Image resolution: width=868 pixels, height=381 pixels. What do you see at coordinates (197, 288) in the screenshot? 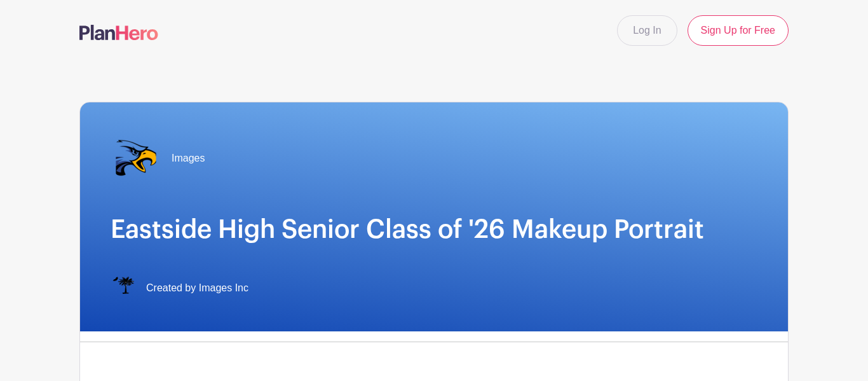
I see `span: Created by Images Inc` at bounding box center [197, 288].